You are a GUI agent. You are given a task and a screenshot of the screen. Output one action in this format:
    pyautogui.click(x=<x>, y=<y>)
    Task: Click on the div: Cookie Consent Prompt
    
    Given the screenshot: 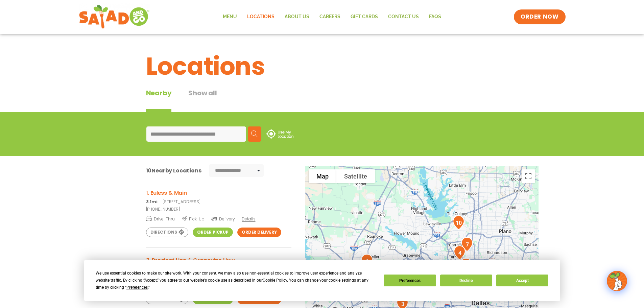 What is the action you would take?
    pyautogui.click(x=322, y=280)
    